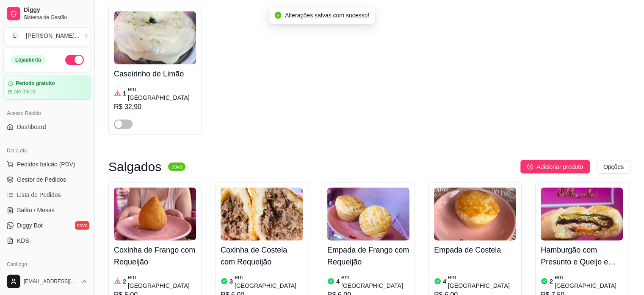 This screenshot has width=644, height=295. What do you see at coordinates (47, 164) in the screenshot?
I see `span: Pedidos balcão (PDV)` at bounding box center [47, 164].